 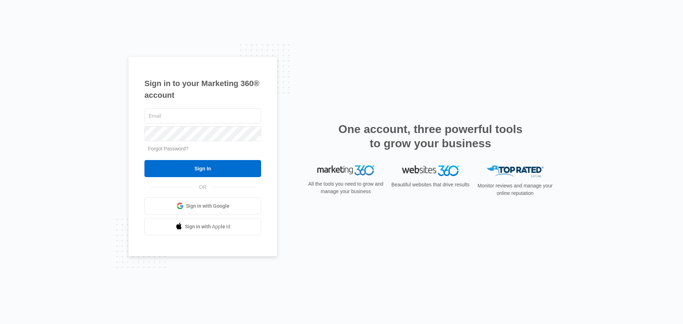 What do you see at coordinates (203, 89) in the screenshot?
I see `h1: Sign in to your Marketing 360® account` at bounding box center [203, 89].